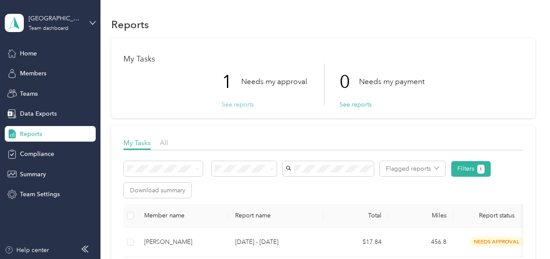  Describe the element at coordinates (27, 250) in the screenshot. I see `button: Help center` at that location.